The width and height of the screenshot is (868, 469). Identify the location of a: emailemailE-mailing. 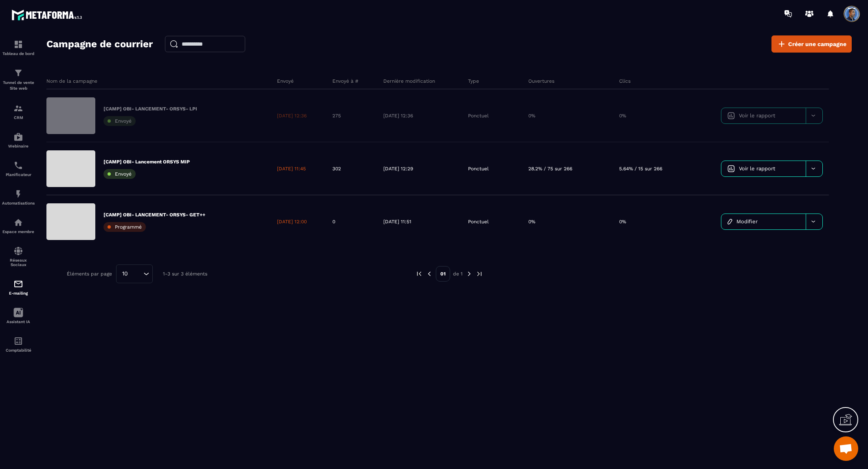
(18, 287).